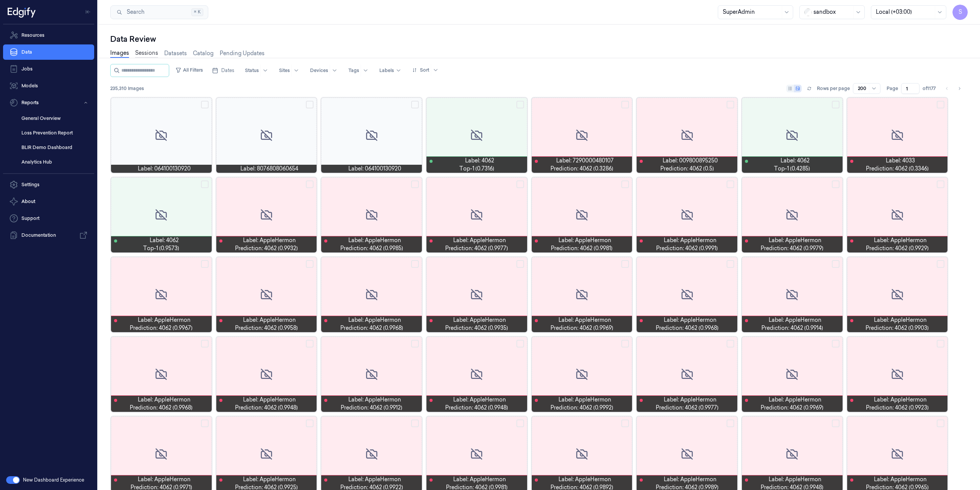  I want to click on span: top-1 (0.7316), so click(476, 168).